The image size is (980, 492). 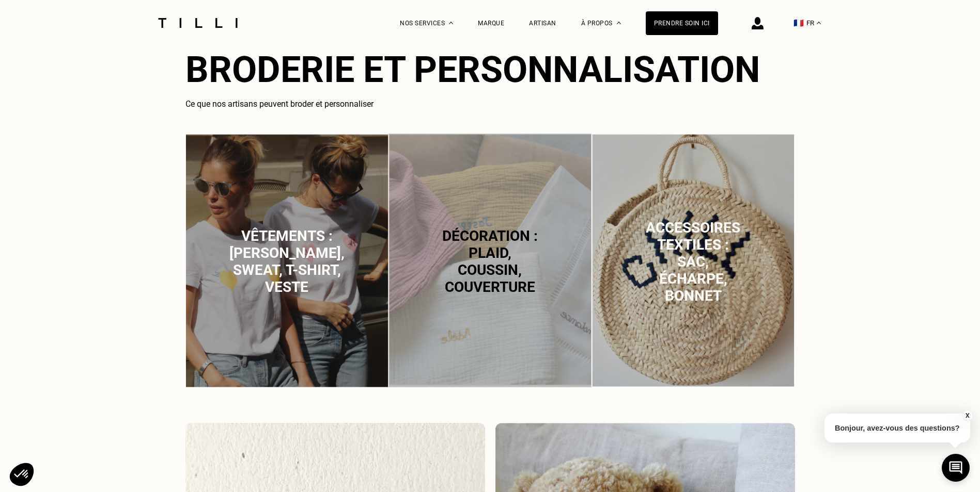 I want to click on img: Menu déroulant, so click(x=451, y=23).